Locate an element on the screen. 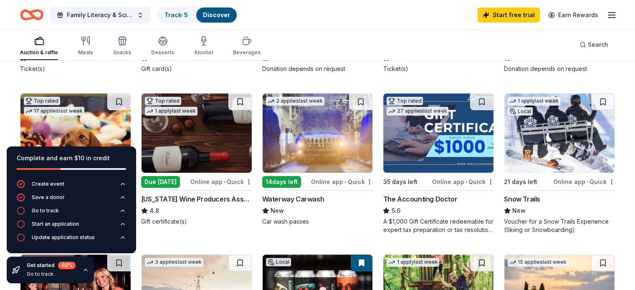  span: Search is located at coordinates (598, 45).